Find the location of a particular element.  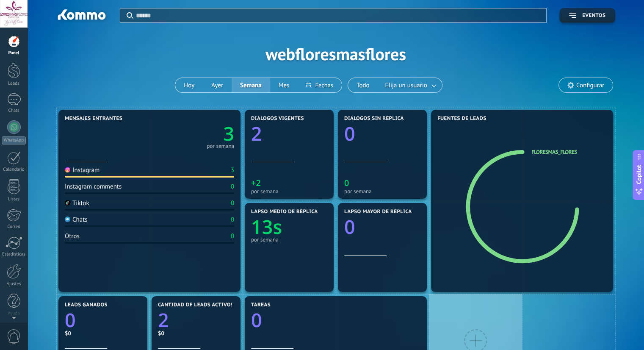

span: Diálogos vigentes is located at coordinates (277, 119).